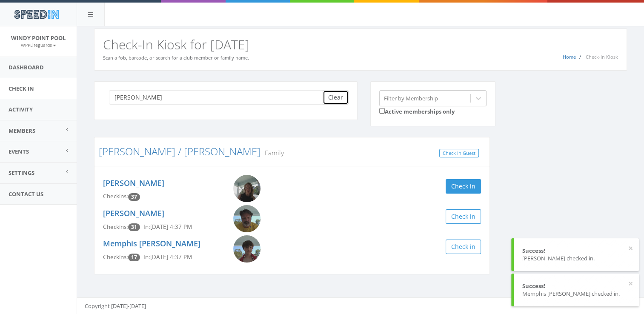 The image size is (644, 314). Describe the element at coordinates (336, 98) in the screenshot. I see `button: Clear` at that location.